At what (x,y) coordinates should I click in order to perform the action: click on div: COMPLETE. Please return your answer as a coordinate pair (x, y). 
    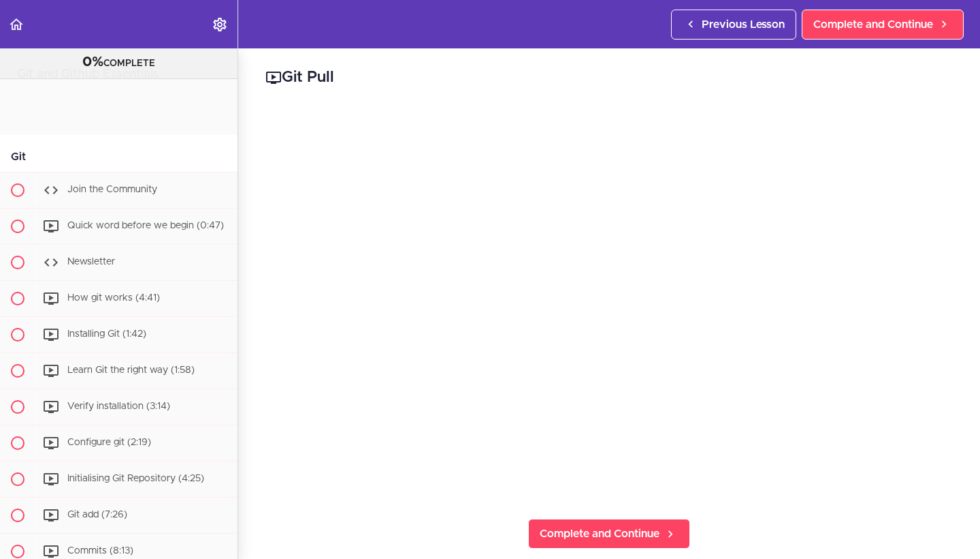
    Looking at the image, I should click on (118, 62).